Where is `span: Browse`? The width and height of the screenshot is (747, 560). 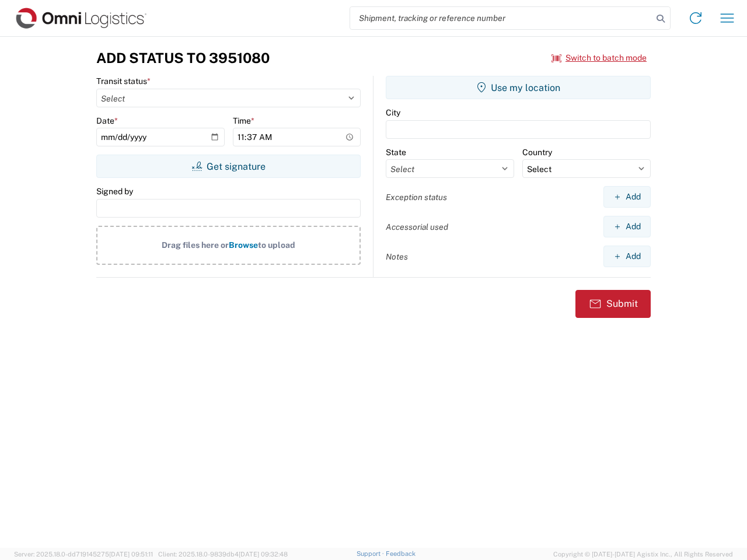 span: Browse is located at coordinates (243, 245).